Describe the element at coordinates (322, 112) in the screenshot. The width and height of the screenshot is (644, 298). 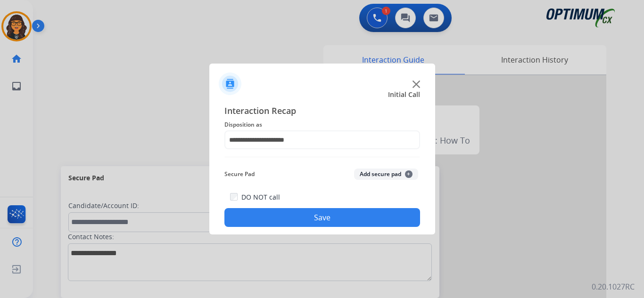
I see `span: Interaction Recap` at that location.